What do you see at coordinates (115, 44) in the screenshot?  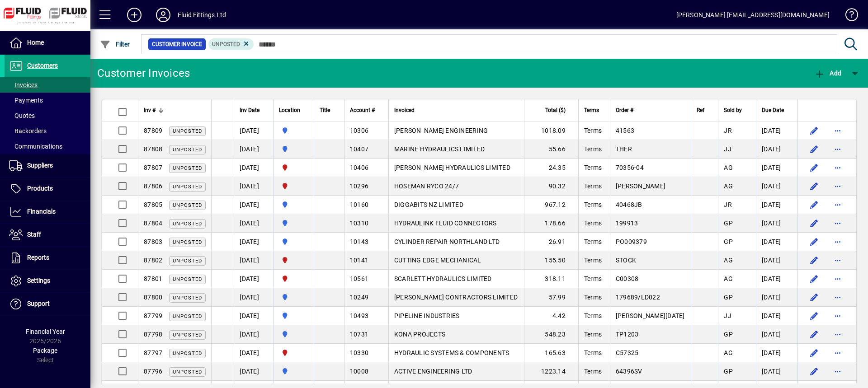 I see `button: Filter` at bounding box center [115, 44].